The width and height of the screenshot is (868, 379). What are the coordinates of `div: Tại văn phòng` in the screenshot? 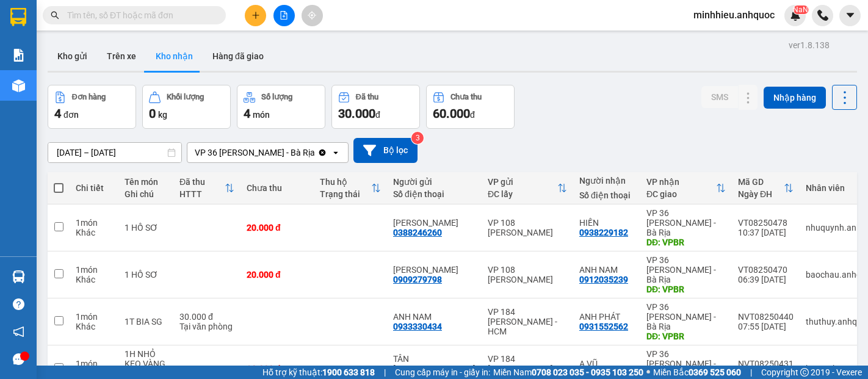 It's located at (207, 327).